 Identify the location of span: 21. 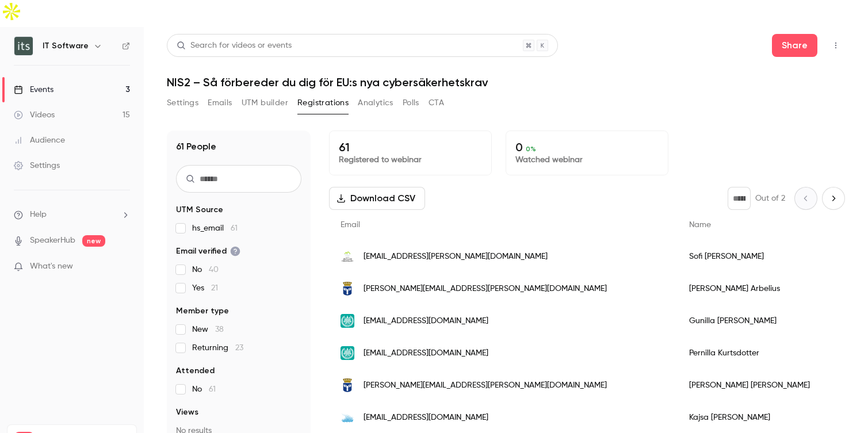
(215, 288).